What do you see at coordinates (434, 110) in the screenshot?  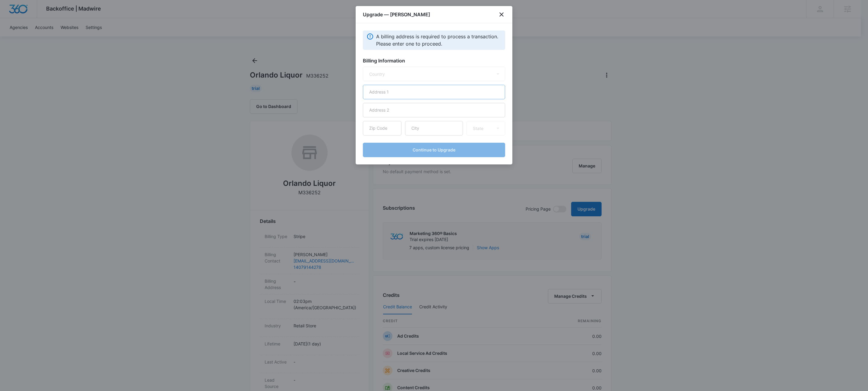 I see `input: Address 2` at bounding box center [434, 110].